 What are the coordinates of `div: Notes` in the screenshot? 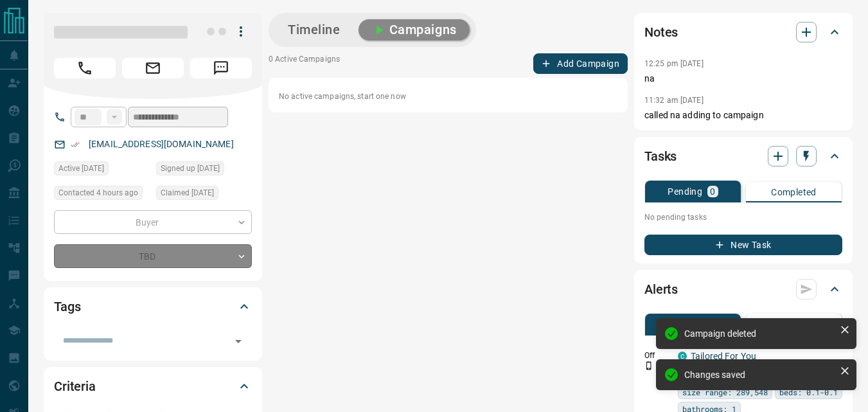 It's located at (743, 32).